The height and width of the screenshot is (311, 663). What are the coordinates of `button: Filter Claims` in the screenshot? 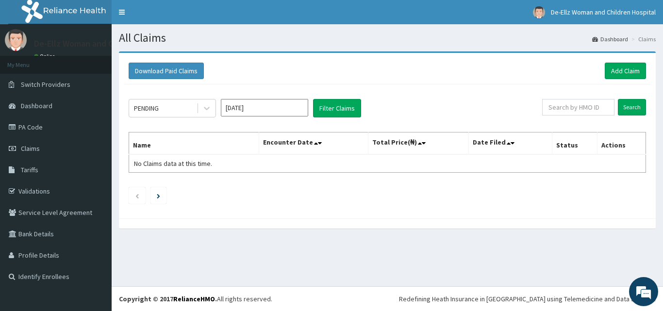 It's located at (337, 108).